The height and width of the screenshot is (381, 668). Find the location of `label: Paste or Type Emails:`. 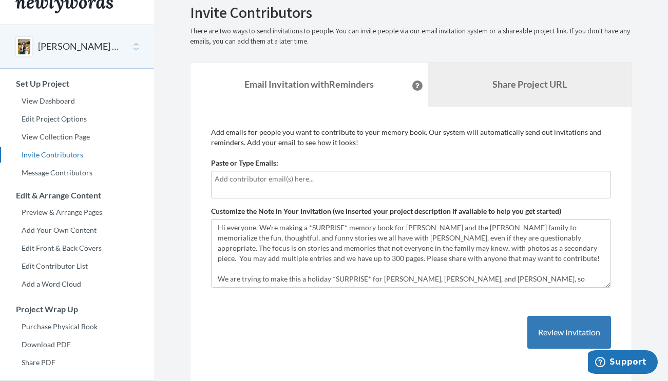

label: Paste or Type Emails: is located at coordinates (244, 163).